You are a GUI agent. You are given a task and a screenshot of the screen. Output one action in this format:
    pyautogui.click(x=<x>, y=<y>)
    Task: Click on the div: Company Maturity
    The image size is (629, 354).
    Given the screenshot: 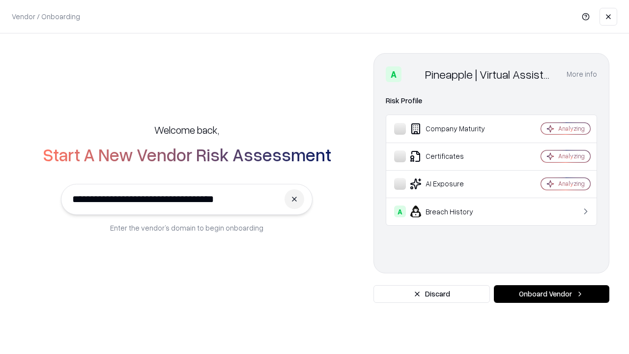 What is the action you would take?
    pyautogui.click(x=453, y=129)
    